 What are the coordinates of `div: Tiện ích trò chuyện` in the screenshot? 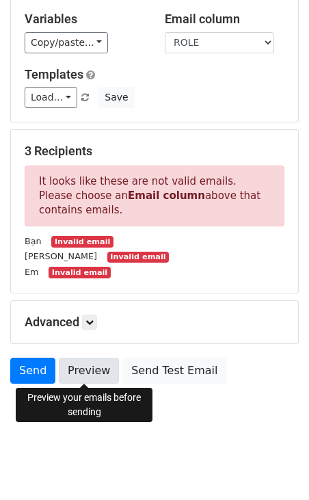 It's located at (275, 468).